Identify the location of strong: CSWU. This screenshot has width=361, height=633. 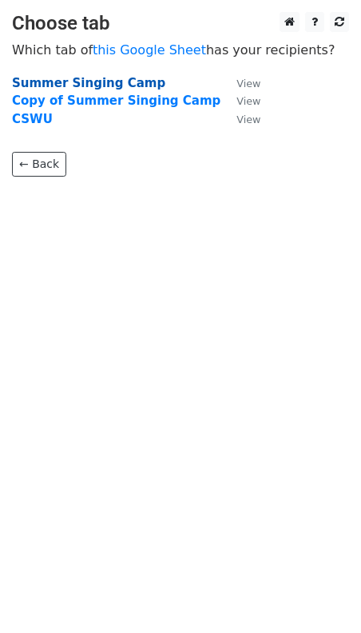
(32, 119).